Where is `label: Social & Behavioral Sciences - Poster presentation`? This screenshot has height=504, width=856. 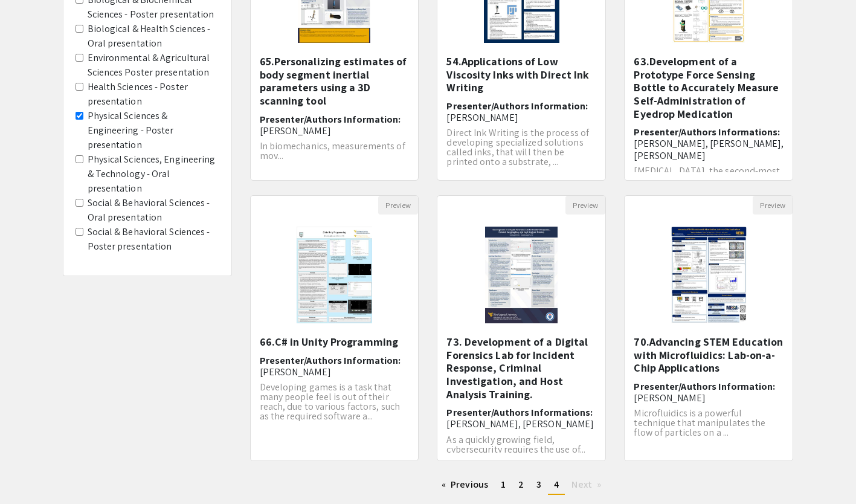 label: Social & Behavioral Sciences - Poster presentation is located at coordinates (154, 239).